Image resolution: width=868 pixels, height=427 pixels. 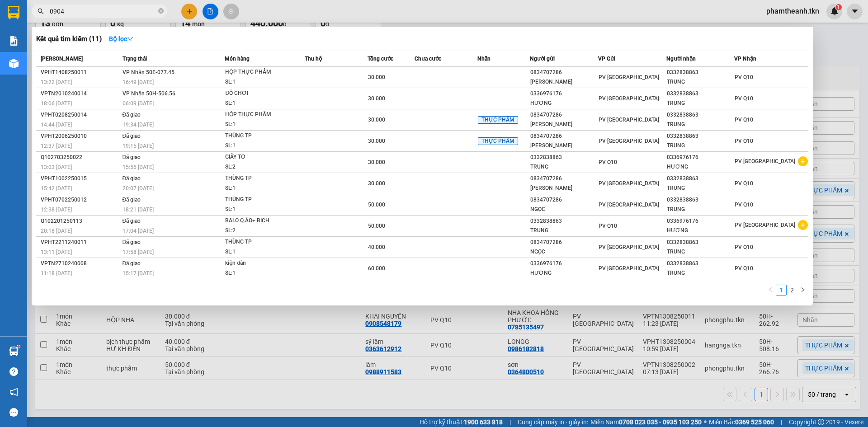 What do you see at coordinates (681, 59) in the screenshot?
I see `span: Người nhận` at bounding box center [681, 59].